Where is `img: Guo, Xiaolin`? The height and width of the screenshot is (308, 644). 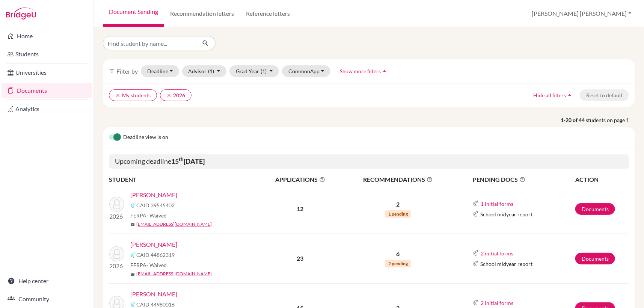 img: Guo, Xiaolin is located at coordinates (117, 254).